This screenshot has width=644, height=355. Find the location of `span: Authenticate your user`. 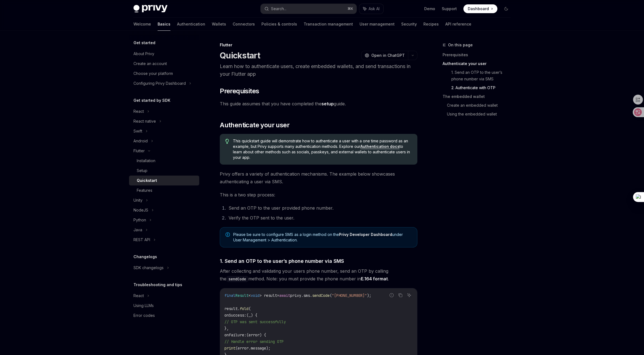

span: Authenticate your user is located at coordinates (254, 125).